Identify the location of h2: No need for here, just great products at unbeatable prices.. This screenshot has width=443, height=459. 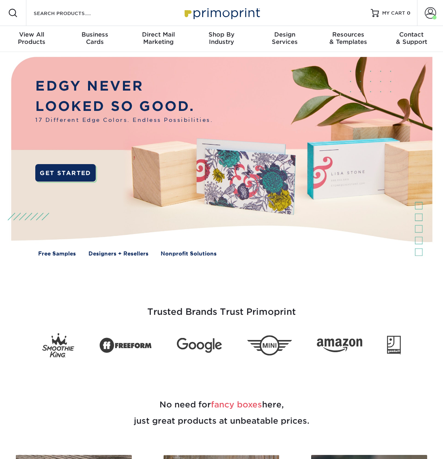
(222, 412).